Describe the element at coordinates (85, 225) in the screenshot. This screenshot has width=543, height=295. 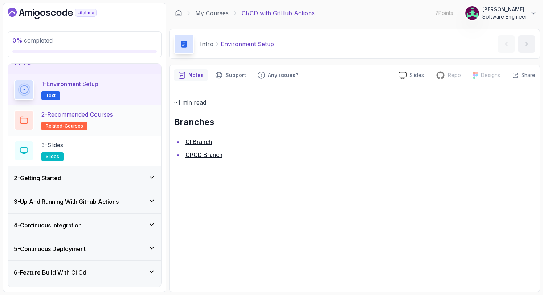
I see `button: 4-Continuous Integration` at that location.